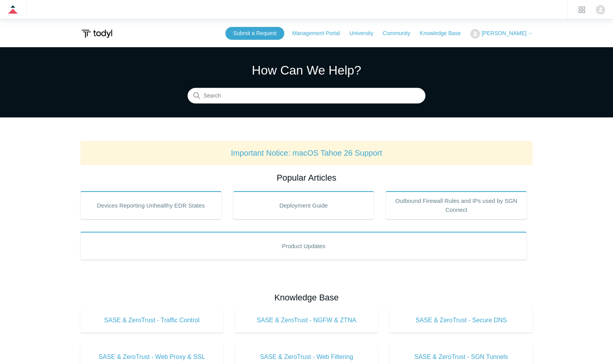 The image size is (613, 364). I want to click on span: SASE & ZeroTrust - Traffic Control, so click(152, 320).